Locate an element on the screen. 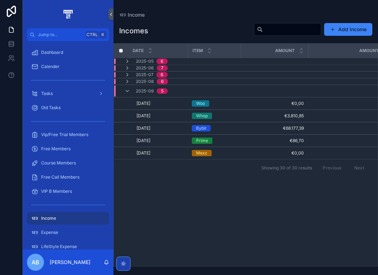 This screenshot has height=275, width=378. span: €86,70 is located at coordinates (274, 141).